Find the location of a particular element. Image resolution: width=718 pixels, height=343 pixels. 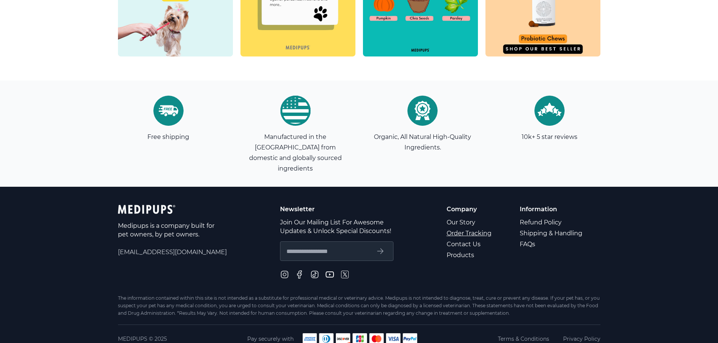

p: Organic, All Natural High-Quality Ingredients. is located at coordinates (423, 142).